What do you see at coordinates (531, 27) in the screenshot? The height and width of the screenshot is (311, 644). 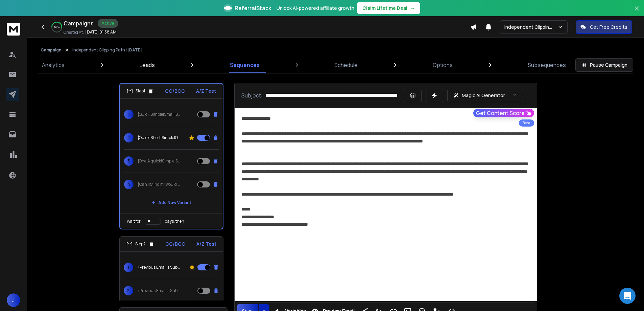 I see `p: Independent Clipping Path` at bounding box center [531, 27].